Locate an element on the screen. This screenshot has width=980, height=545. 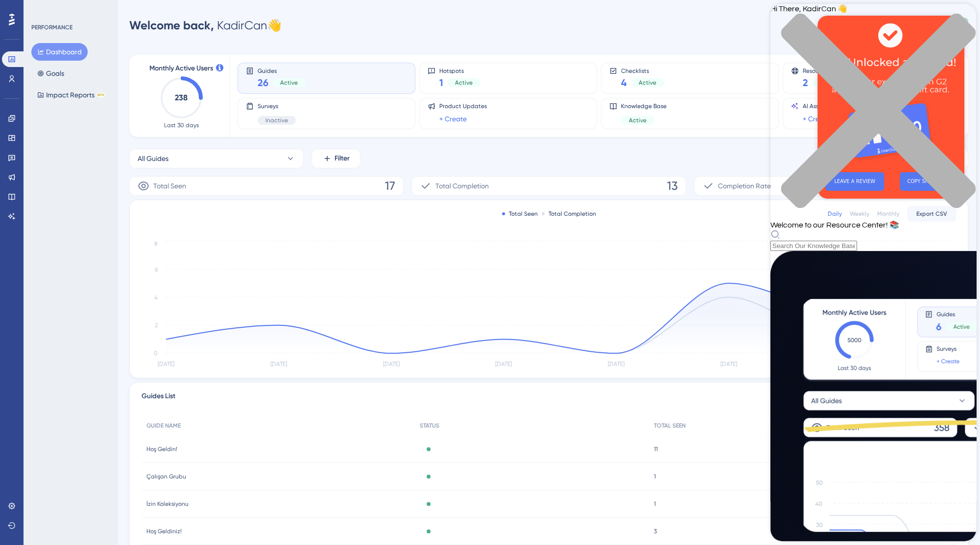
span: 3 is located at coordinates (655, 531).